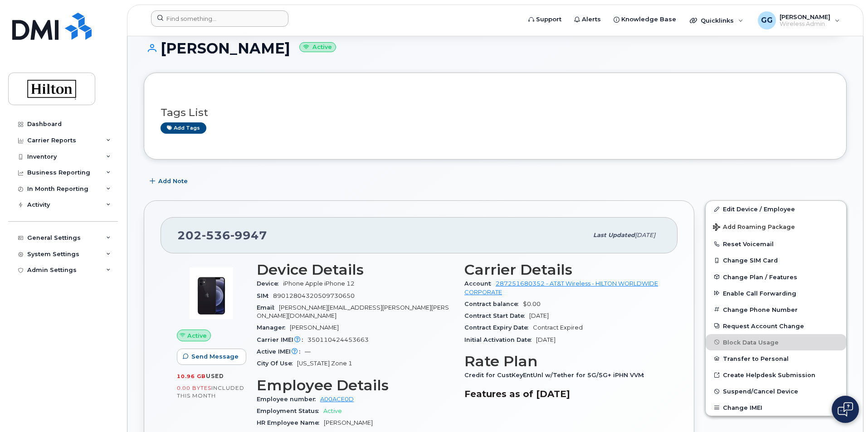  I want to click on button: Block Data Usage, so click(777, 342).